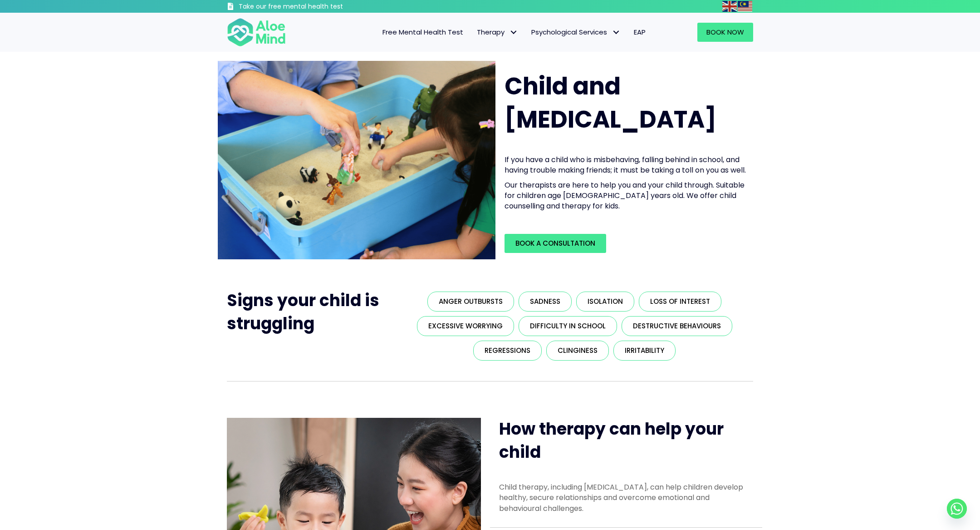 The height and width of the screenshot is (530, 980). What do you see at coordinates (677, 326) in the screenshot?
I see `span: Destructive behaviours` at bounding box center [677, 326].